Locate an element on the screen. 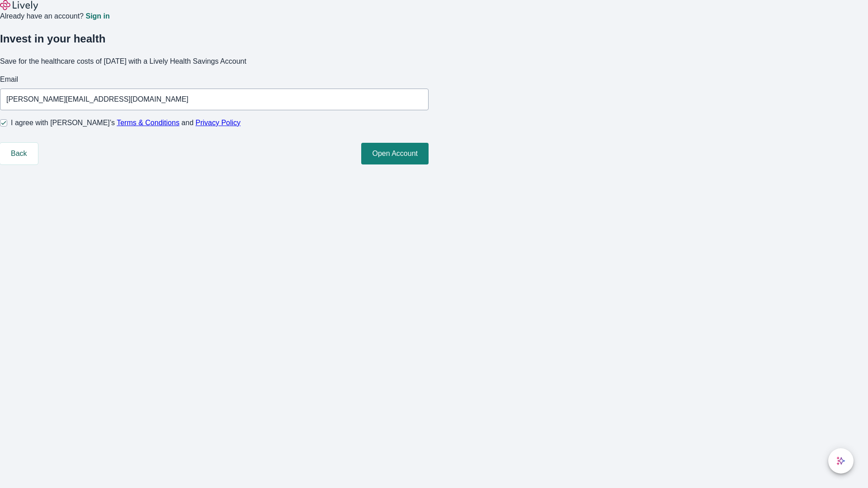 The image size is (868, 488). button: chat is located at coordinates (841, 461).